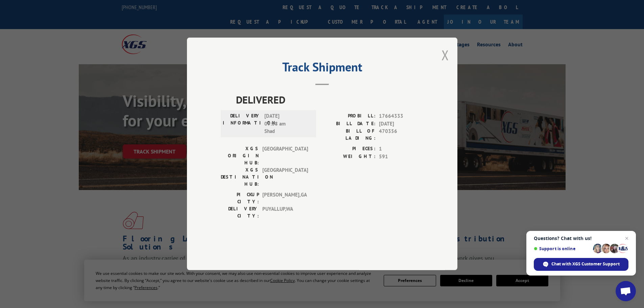  What do you see at coordinates (349, 116) in the screenshot?
I see `label: PROBILL:` at bounding box center [349, 116].